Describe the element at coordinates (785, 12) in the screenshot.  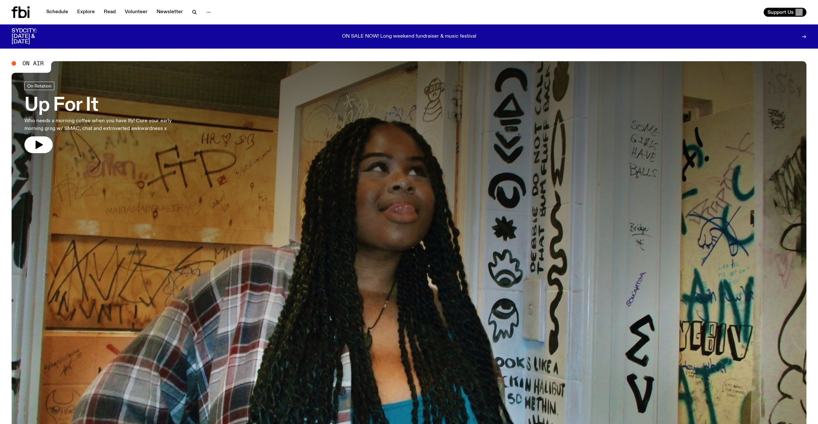
I see `button: Support Us` at that location.